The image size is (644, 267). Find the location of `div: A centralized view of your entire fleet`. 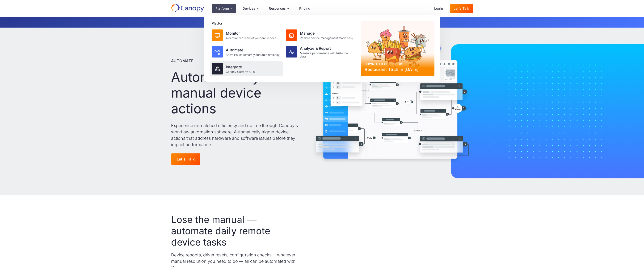

div: A centralized view of your entire fleet is located at coordinates (251, 38).